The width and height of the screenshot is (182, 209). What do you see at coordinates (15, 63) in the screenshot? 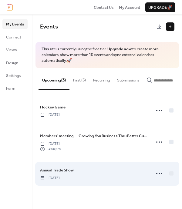
I see `a: Design` at bounding box center [15, 63].